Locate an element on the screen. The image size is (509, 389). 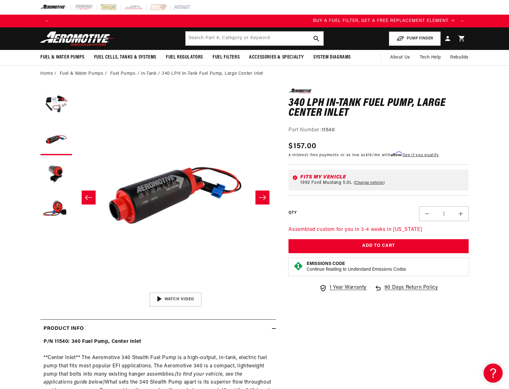
h2: Product Info is located at coordinates (64, 329).